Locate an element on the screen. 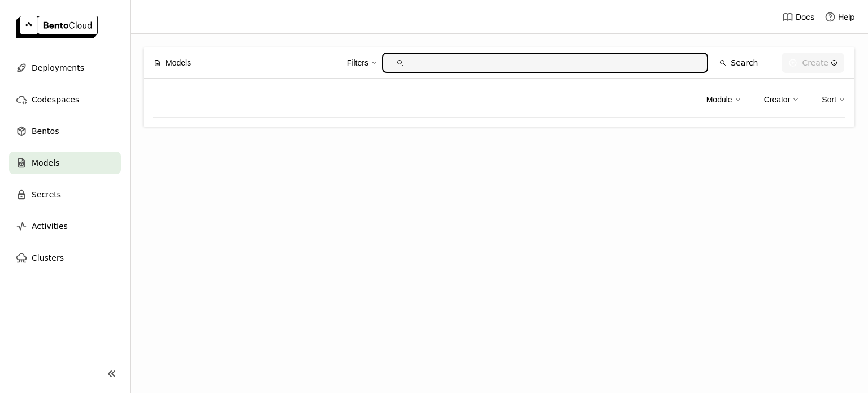 The height and width of the screenshot is (393, 868). a: Secrets is located at coordinates (65, 195).